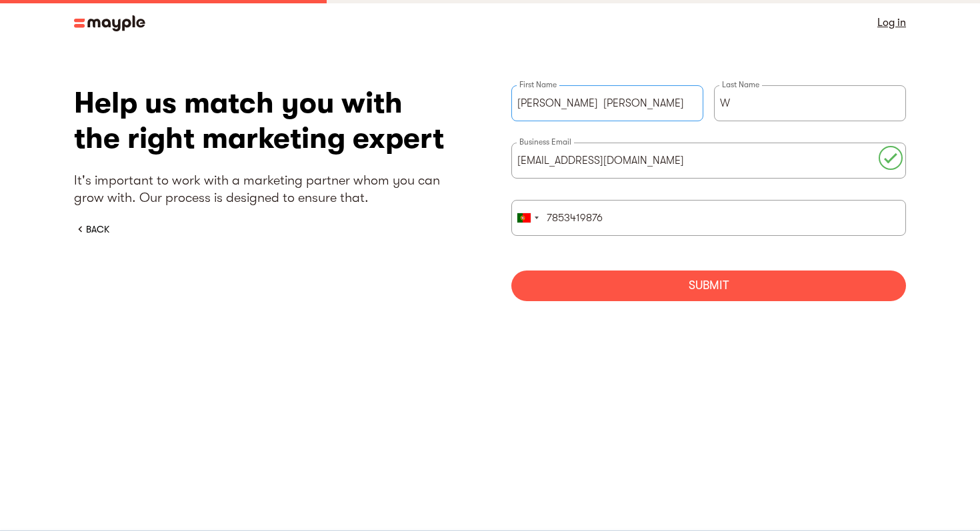 Image resolution: width=980 pixels, height=531 pixels. What do you see at coordinates (891, 23) in the screenshot?
I see `a: Log in` at bounding box center [891, 23].